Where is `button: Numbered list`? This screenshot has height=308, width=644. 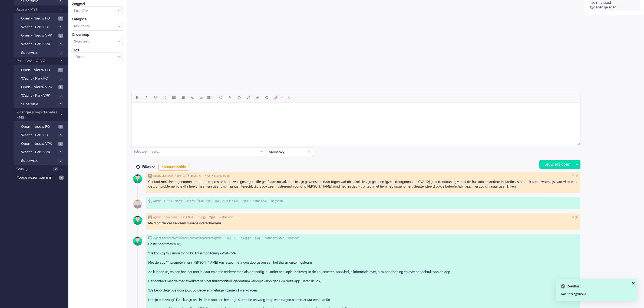 button: Numbered list is located at coordinates (183, 97).